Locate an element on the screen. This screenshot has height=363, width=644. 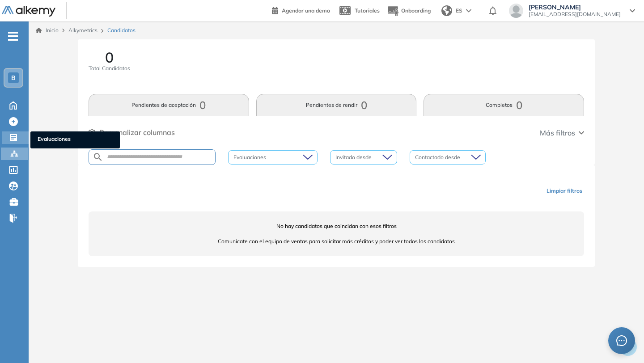
button: Pendientes de aceptación0 is located at coordinates (168, 105).